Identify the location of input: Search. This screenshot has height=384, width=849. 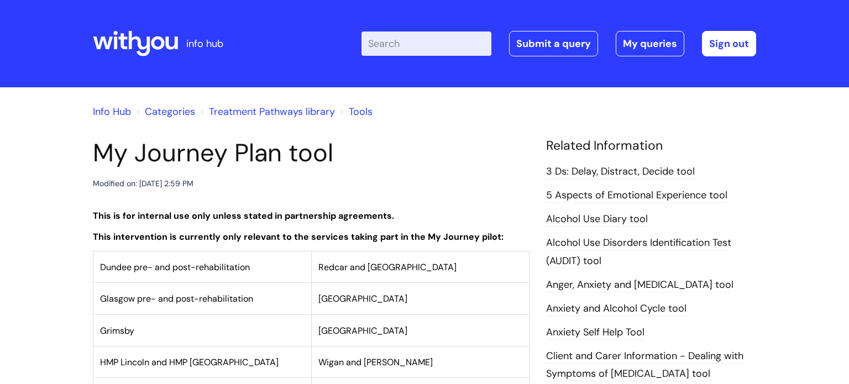
(426, 44).